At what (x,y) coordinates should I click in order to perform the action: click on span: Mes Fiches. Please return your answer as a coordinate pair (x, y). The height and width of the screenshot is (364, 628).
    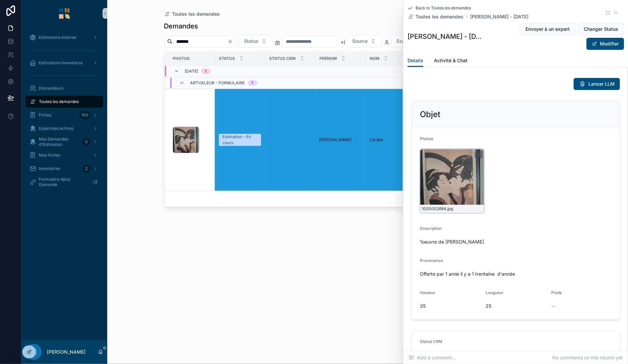
    Looking at the image, I should click on (49, 156).